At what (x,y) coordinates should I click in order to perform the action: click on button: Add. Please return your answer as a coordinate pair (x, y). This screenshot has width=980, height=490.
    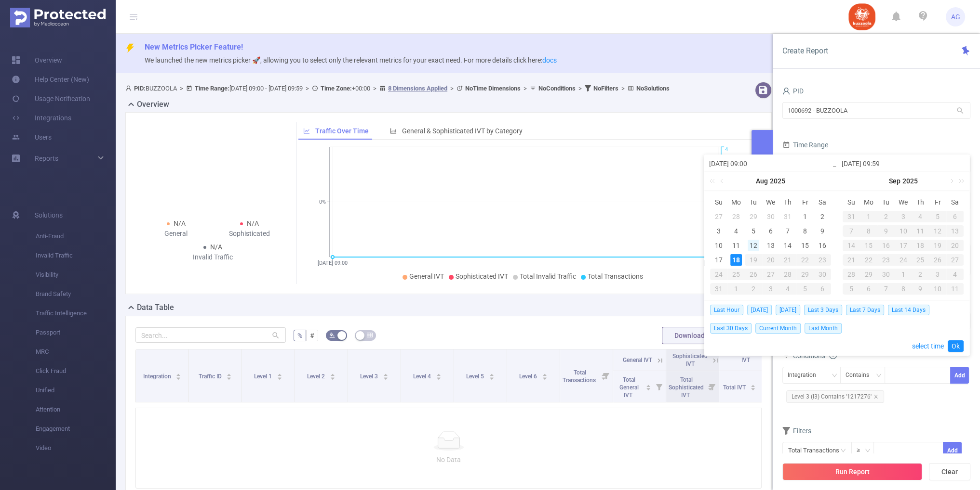
    Looking at the image, I should click on (952, 450).